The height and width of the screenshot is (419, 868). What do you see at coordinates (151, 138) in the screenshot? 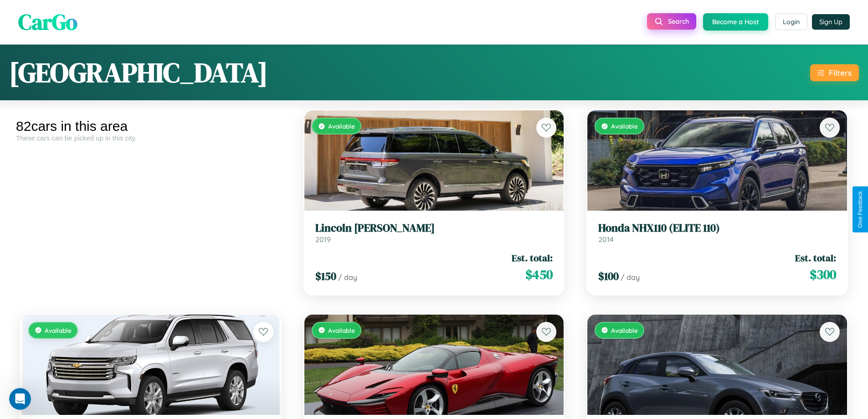
I see `div: These cars can be picked up in this city.` at bounding box center [151, 138].